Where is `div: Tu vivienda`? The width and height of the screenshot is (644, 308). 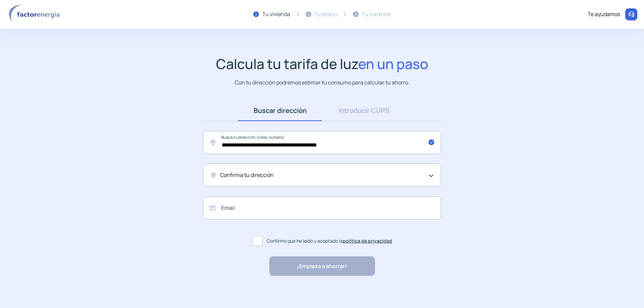 div: Tu vivienda is located at coordinates (276, 14).